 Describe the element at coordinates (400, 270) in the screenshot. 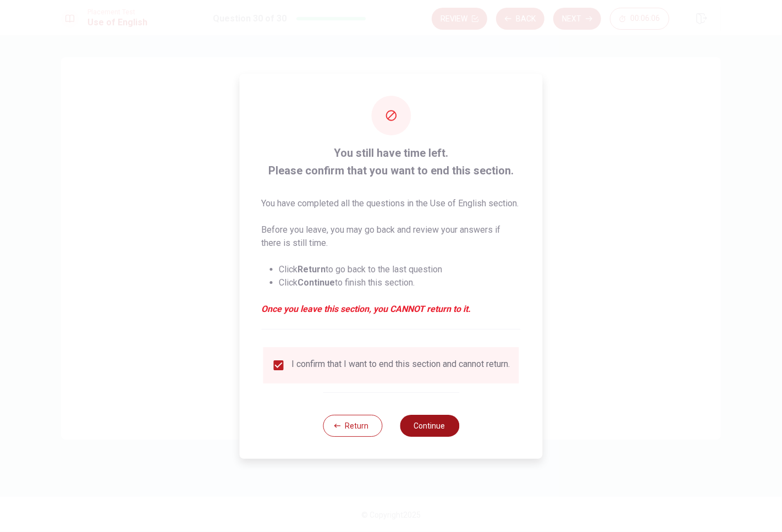

I see `li: Click to go back to the last question` at that location.